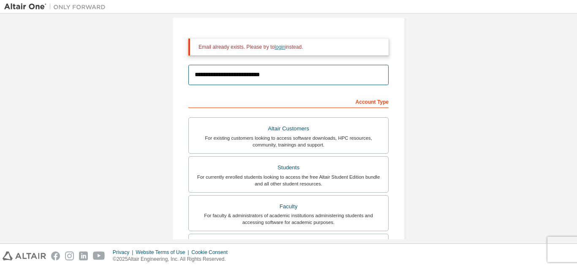 Image resolution: width=577 pixels, height=268 pixels. What do you see at coordinates (289, 206) in the screenshot?
I see `div: Faculty` at bounding box center [289, 206].